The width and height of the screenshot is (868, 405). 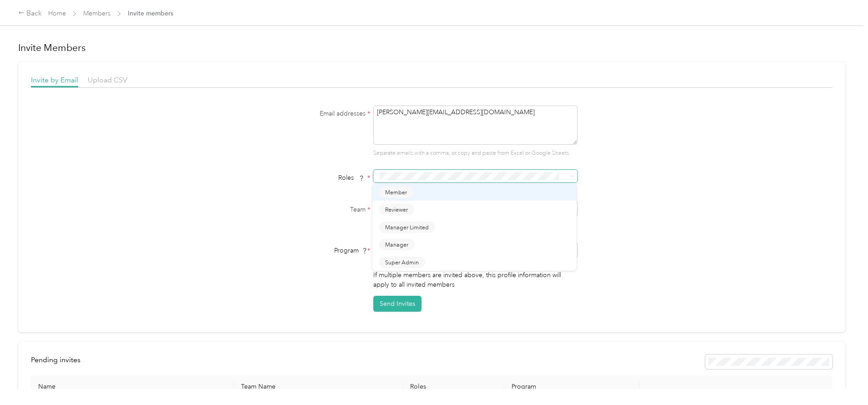 What do you see at coordinates (396, 192) in the screenshot?
I see `button: Member` at bounding box center [396, 192].